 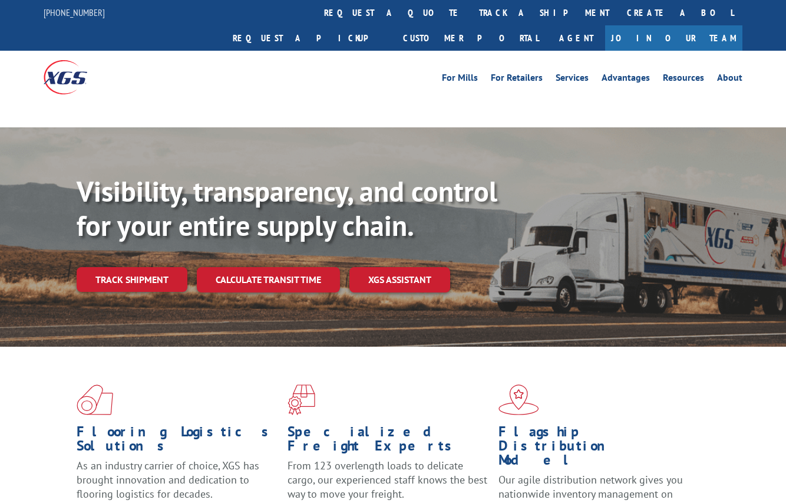 I want to click on a: Services, so click(x=572, y=80).